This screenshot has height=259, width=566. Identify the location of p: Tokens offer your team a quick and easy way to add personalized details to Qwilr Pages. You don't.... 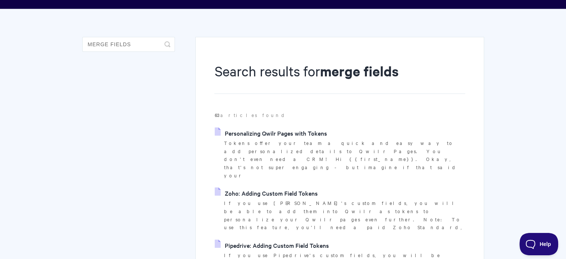
(344, 159).